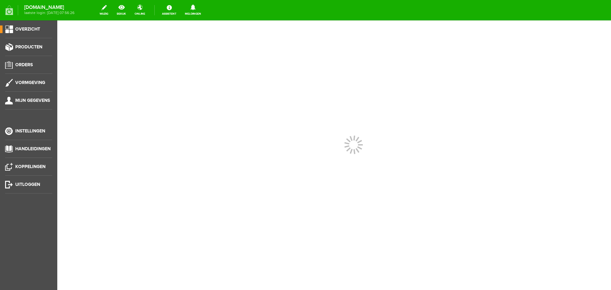 The height and width of the screenshot is (290, 611). What do you see at coordinates (121, 10) in the screenshot?
I see `a: bekijk` at bounding box center [121, 10].